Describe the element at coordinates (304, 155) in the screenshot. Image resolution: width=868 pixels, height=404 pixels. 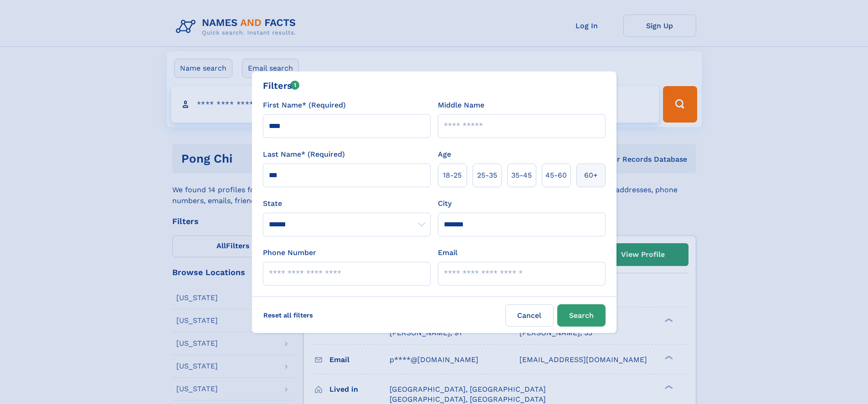
I see `label: Last Name* (Required)` at that location.